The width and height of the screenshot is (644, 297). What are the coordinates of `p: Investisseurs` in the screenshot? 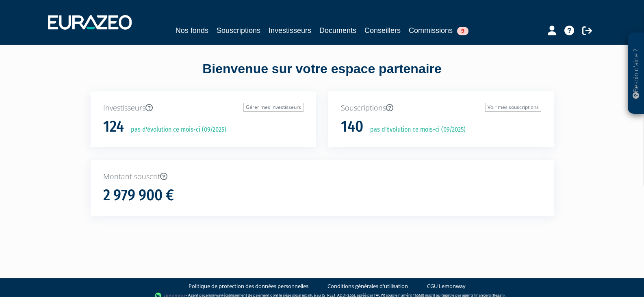 It's located at (203, 108).